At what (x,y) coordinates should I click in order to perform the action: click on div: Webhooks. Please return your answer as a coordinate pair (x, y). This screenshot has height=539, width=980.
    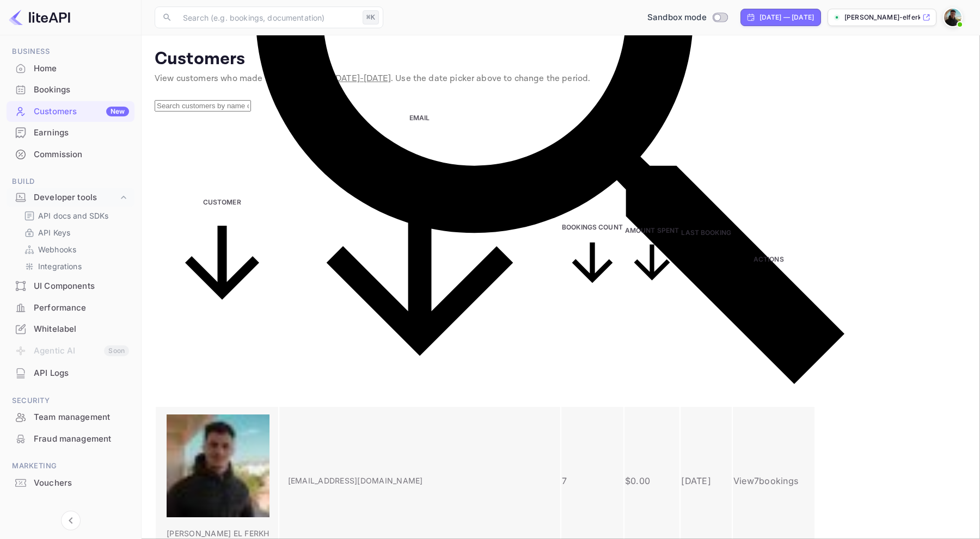
    Looking at the image, I should click on (75, 249).